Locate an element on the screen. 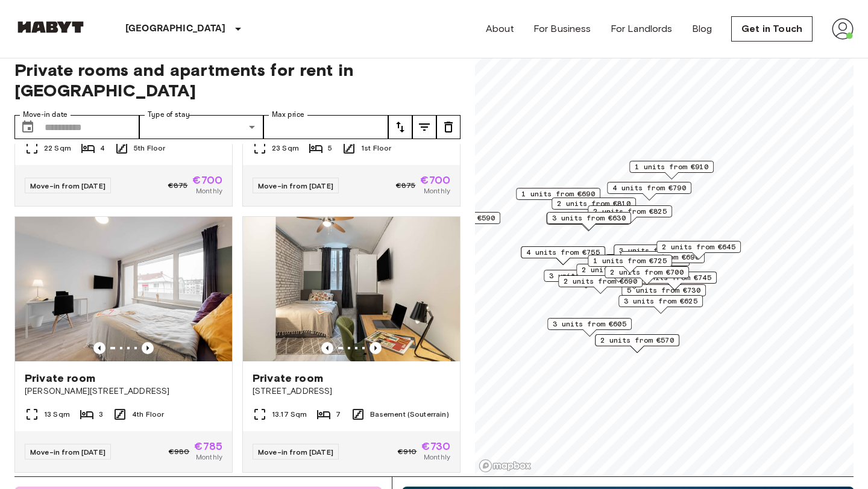 The width and height of the screenshot is (868, 489). img: Marketing picture of unit DE-02-014-004-03HF is located at coordinates (124, 289).